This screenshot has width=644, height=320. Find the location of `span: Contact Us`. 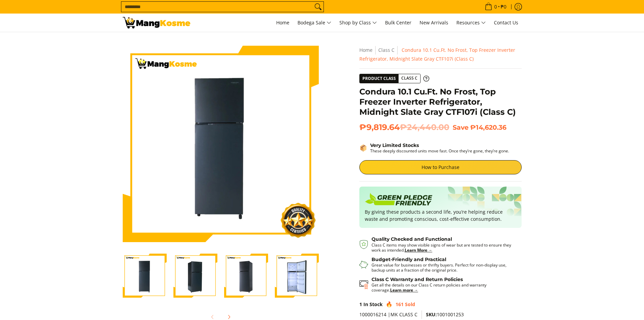

span: Contact Us is located at coordinates (506, 22).